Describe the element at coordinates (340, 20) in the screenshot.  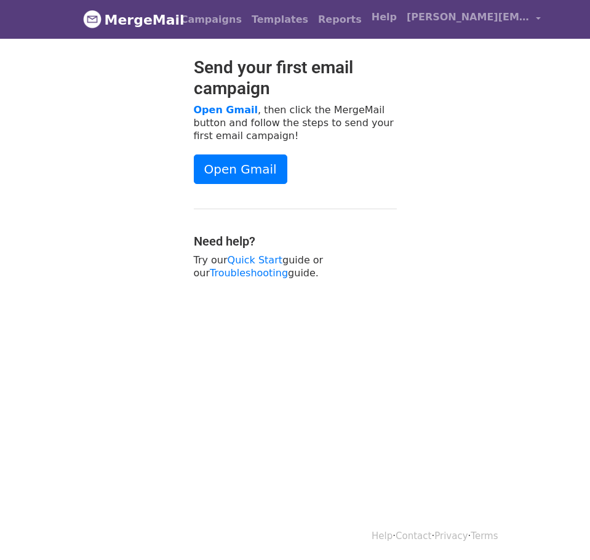
I see `a: Reports` at that location.